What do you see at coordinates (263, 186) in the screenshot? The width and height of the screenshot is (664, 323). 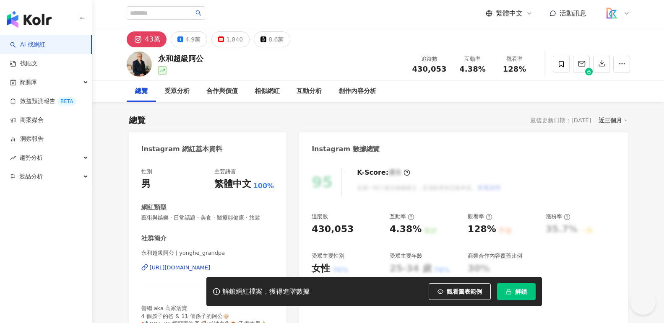 I see `span: 100%` at bounding box center [263, 186].